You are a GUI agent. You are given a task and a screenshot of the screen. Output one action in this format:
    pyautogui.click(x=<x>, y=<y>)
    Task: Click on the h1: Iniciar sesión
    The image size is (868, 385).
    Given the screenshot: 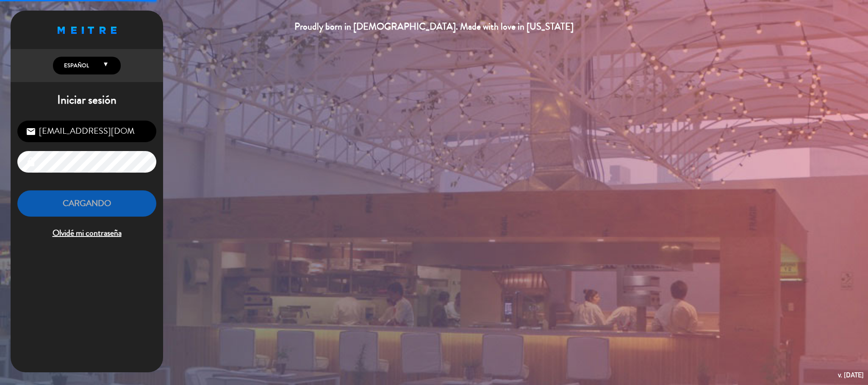 What is the action you would take?
    pyautogui.click(x=87, y=100)
    